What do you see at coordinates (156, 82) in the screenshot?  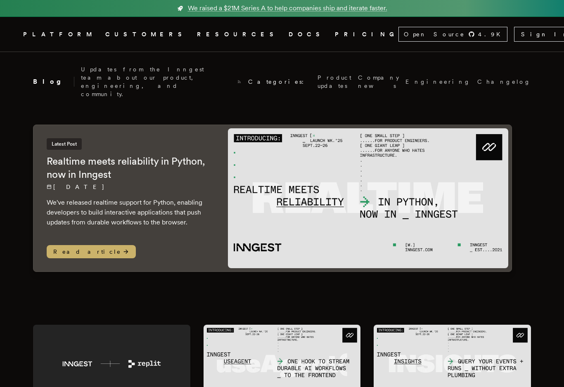 I see `p: Updates from the Inngest team about our product, engineering, and community.` at bounding box center [156, 82].